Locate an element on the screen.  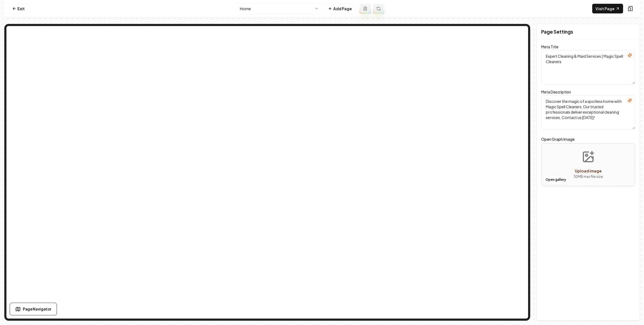
span: Page Navigator is located at coordinates (37, 308).